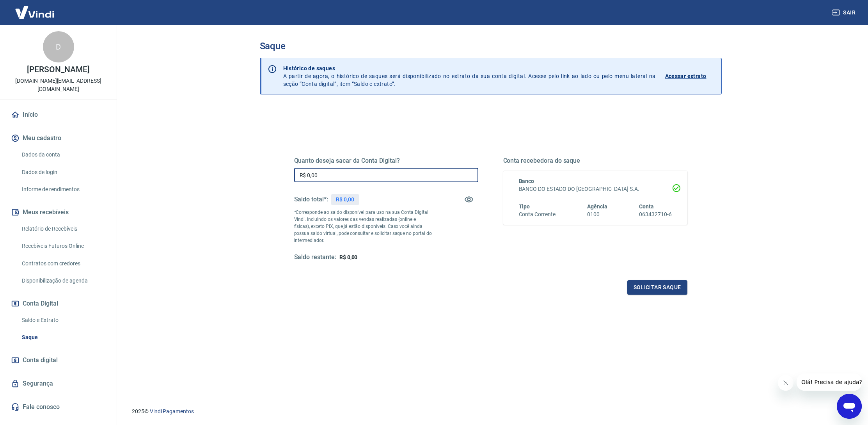 The height and width of the screenshot is (425, 868). What do you see at coordinates (595, 161) in the screenshot?
I see `h5: Conta recebedora do saque` at bounding box center [595, 161].